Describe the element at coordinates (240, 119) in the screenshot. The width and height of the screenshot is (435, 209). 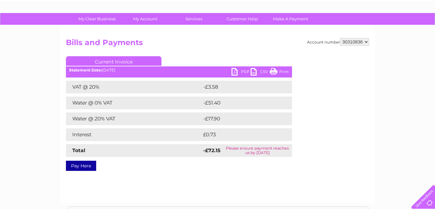
I see `td: -£17.90` at that location.